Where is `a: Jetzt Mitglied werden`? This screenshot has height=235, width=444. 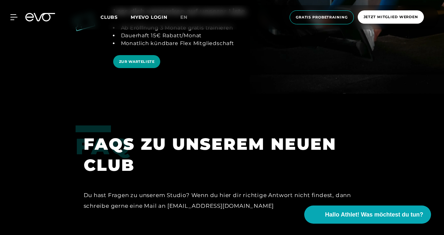 a: Jetzt Mitglied werden is located at coordinates (391, 17).